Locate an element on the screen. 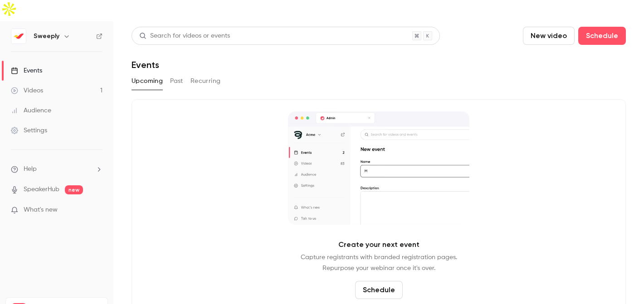 The width and height of the screenshot is (644, 304). p: Capture registrants with branded registration pages. Repurpose your webinar once it's over. is located at coordinates (379, 263).